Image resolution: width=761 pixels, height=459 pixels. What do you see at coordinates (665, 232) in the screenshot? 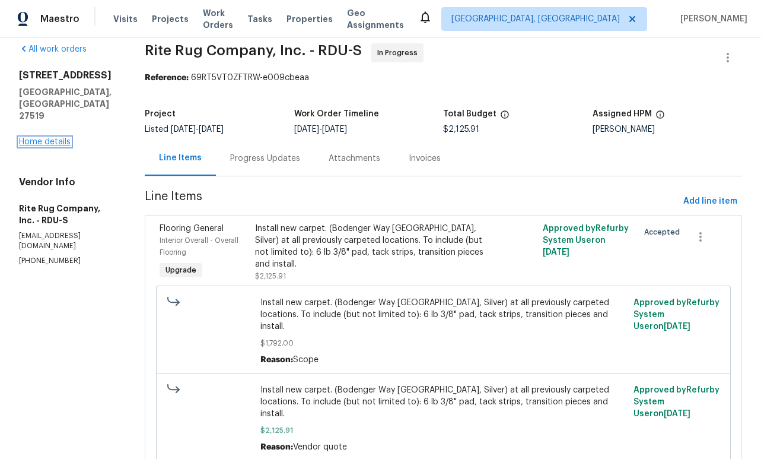
I see `span: Accepted` at bounding box center [665, 232].